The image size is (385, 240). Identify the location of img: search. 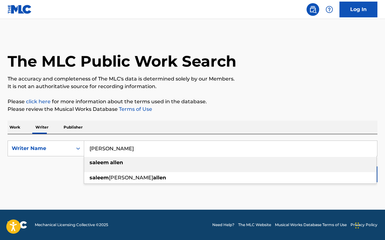
(313, 9).